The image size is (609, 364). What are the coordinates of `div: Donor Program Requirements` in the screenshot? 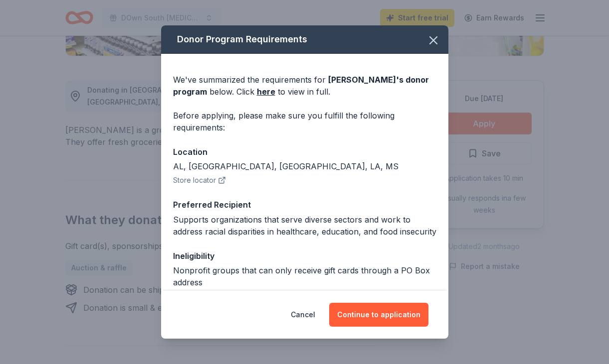 It's located at (305, 39).